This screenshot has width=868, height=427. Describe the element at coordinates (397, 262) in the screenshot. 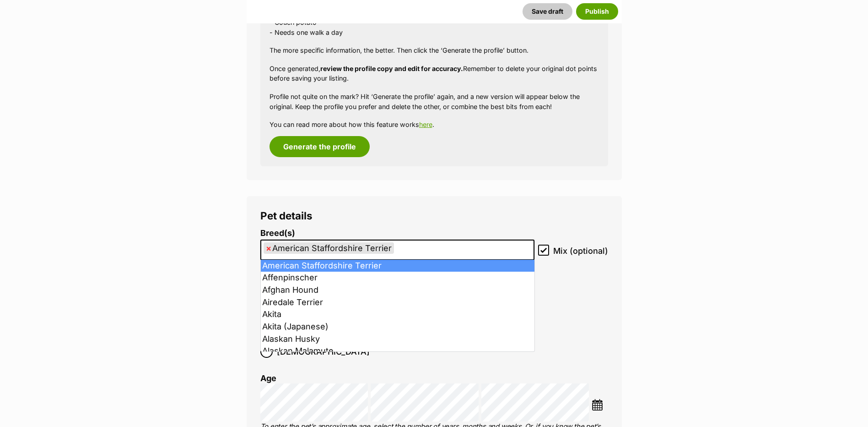

I see `li: Breed display preview` at that location.